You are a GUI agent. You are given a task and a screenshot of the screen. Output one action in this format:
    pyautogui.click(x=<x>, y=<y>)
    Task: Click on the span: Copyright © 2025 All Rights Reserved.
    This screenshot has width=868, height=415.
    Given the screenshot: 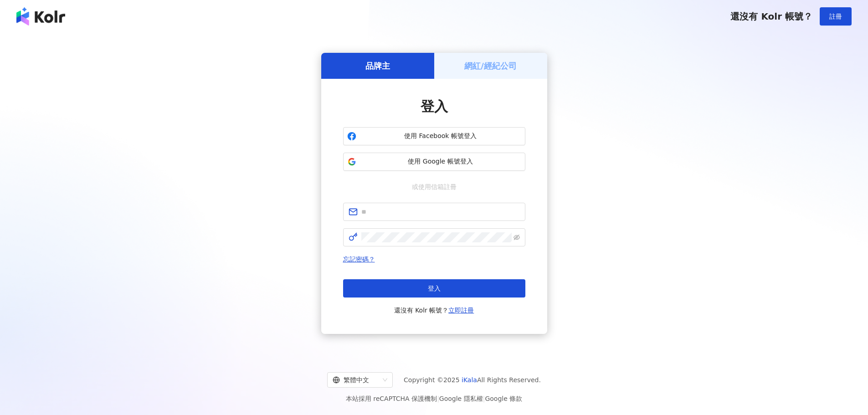 What is the action you would take?
    pyautogui.click(x=472, y=380)
    